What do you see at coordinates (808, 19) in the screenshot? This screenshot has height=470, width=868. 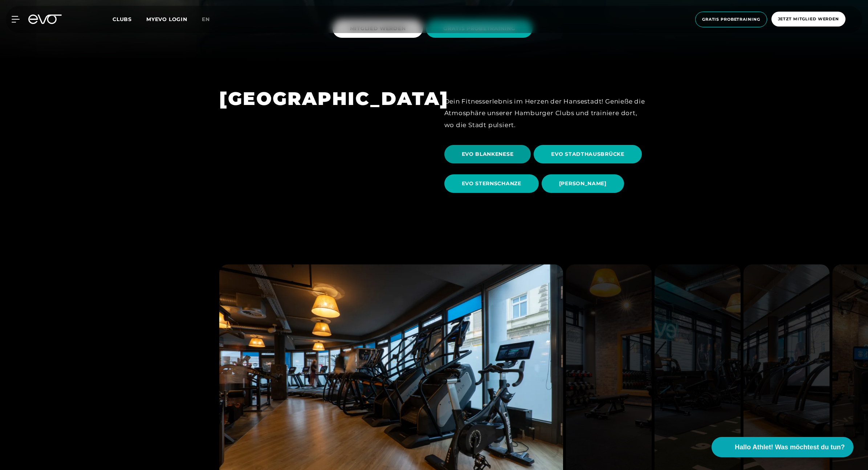 I see `span: Jetzt Mitglied werden` at bounding box center [808, 19].